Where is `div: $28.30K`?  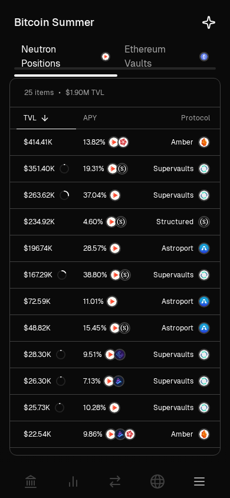
div: $28.30K is located at coordinates (44, 354).